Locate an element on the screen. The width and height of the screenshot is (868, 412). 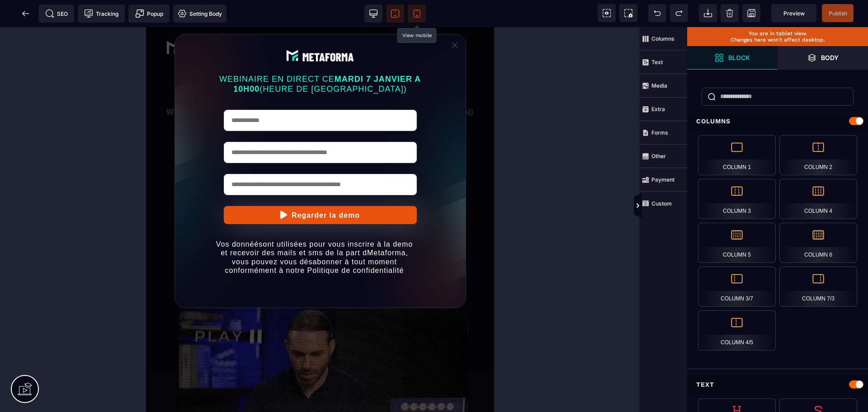
span: Other is located at coordinates (663, 157).